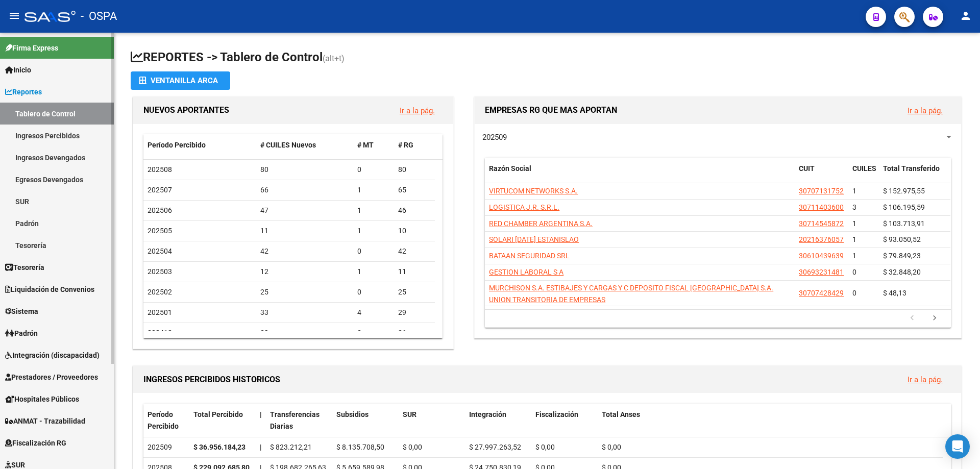  I want to click on datatable-header-cell: Transferencias Diarias, so click(299, 420).